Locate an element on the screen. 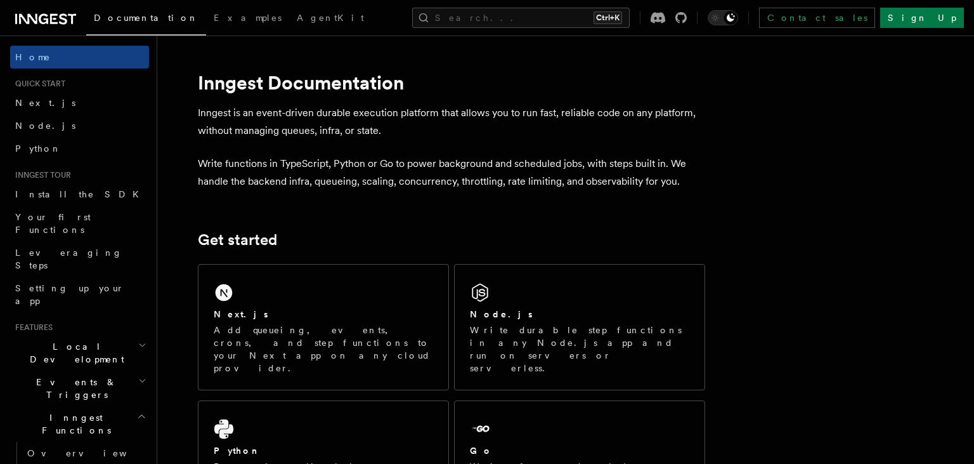  a: Install the SDK is located at coordinates (79, 194).